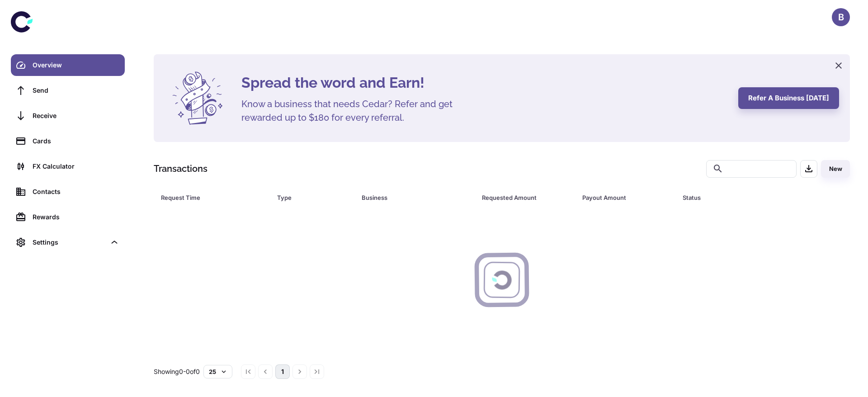  I want to click on button: New, so click(835, 169).